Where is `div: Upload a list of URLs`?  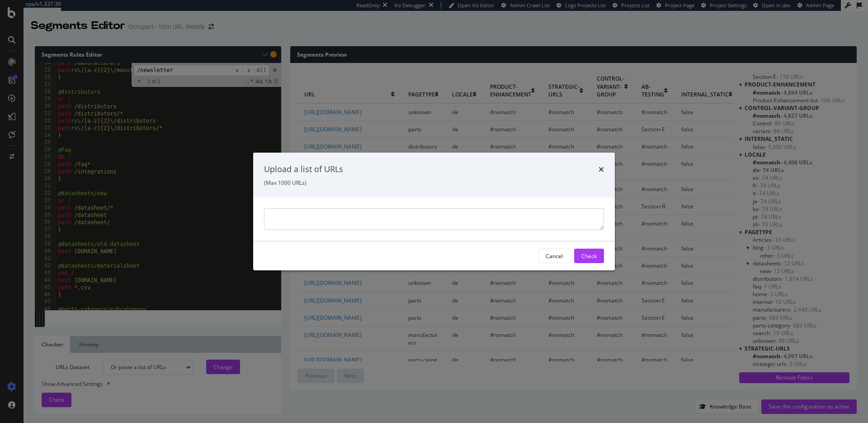
div: Upload a list of URLs is located at coordinates (304, 170).